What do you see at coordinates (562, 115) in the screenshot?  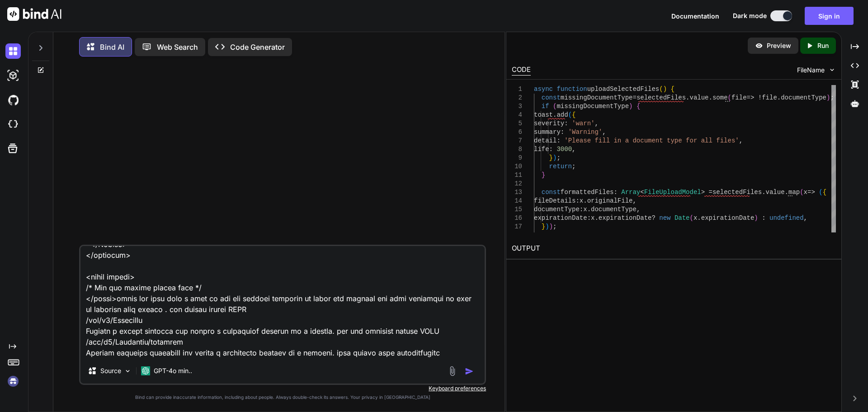 I see `span: add` at bounding box center [562, 115].